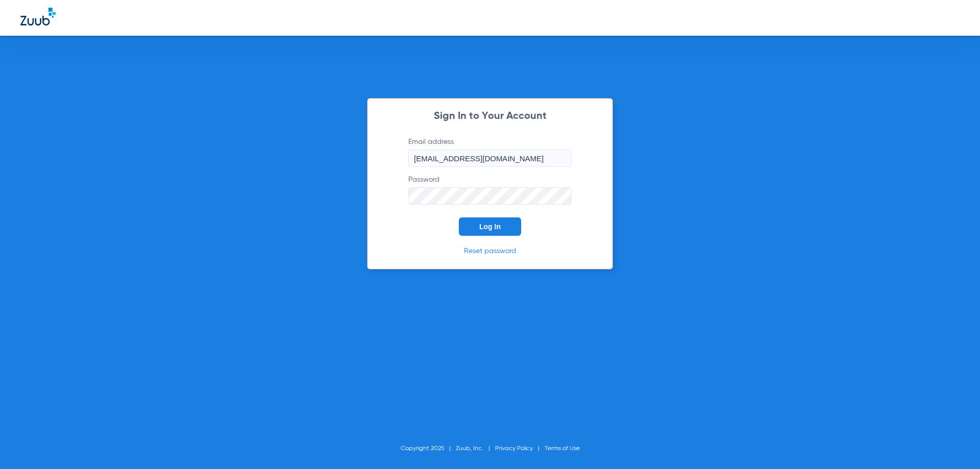  What do you see at coordinates (428, 449) in the screenshot?
I see `li: Copyright 2025` at bounding box center [428, 449].